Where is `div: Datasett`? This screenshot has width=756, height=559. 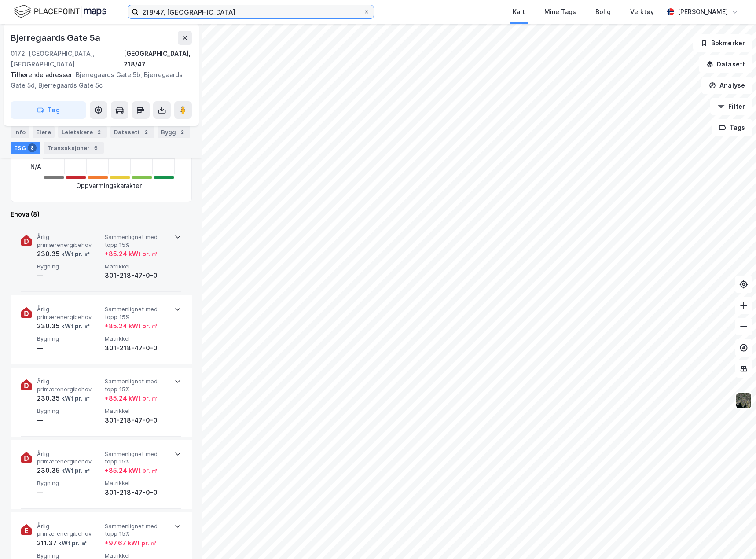 div: Datasett is located at coordinates (132, 132).